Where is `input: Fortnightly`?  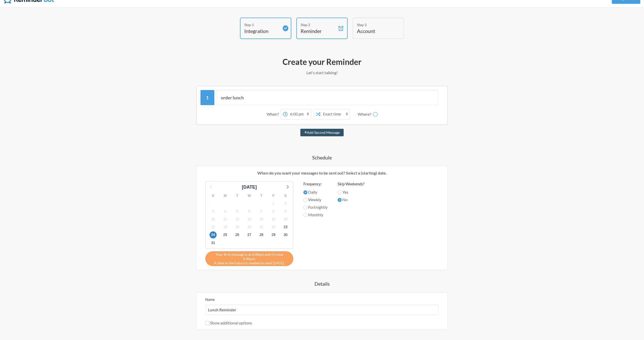 input: Fortnightly is located at coordinates (305, 208).